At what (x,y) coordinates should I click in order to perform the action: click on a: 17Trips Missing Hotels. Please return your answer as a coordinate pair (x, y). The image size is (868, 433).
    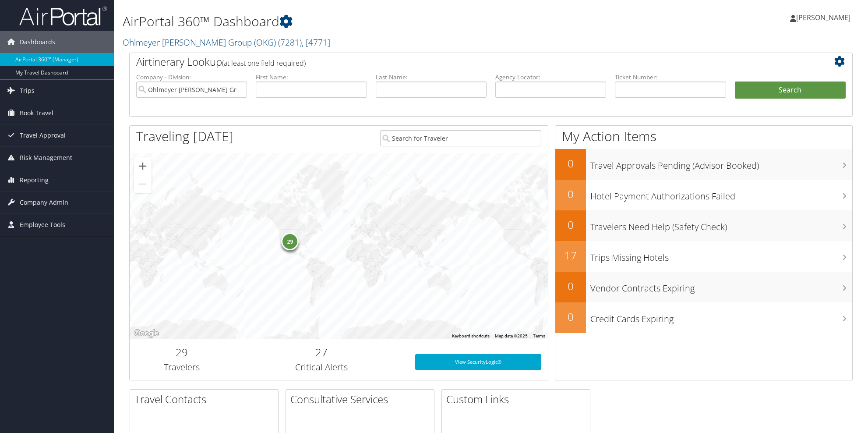
    Looking at the image, I should click on (704, 256).